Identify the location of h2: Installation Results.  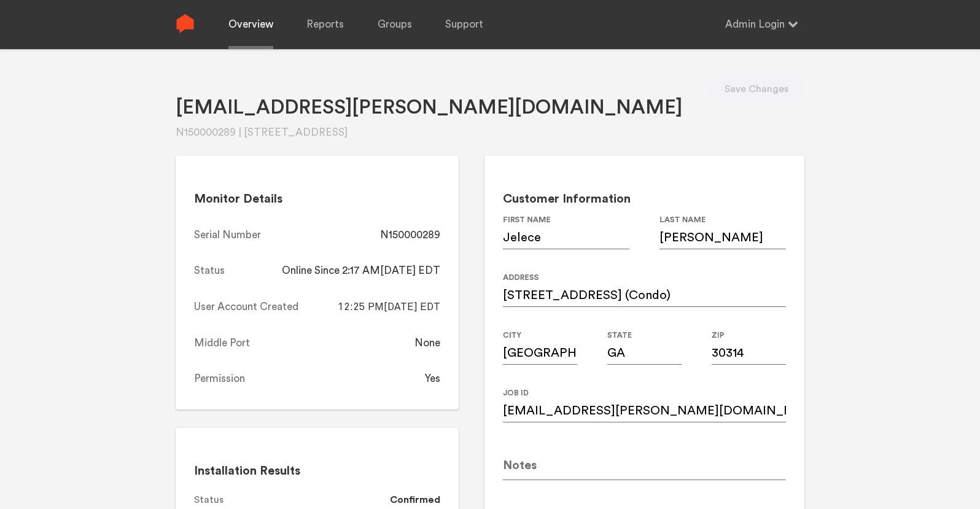
(316, 471).